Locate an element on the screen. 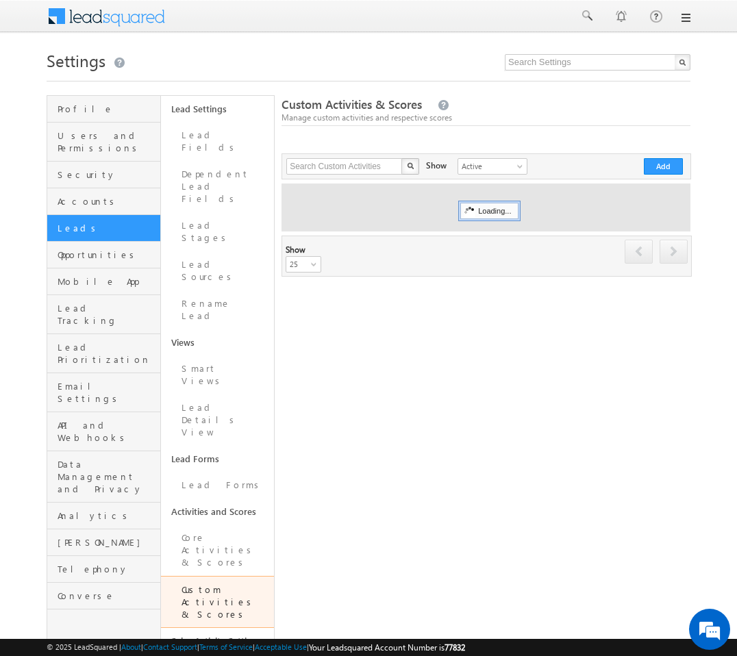  a: Mobile App is located at coordinates (103, 281).